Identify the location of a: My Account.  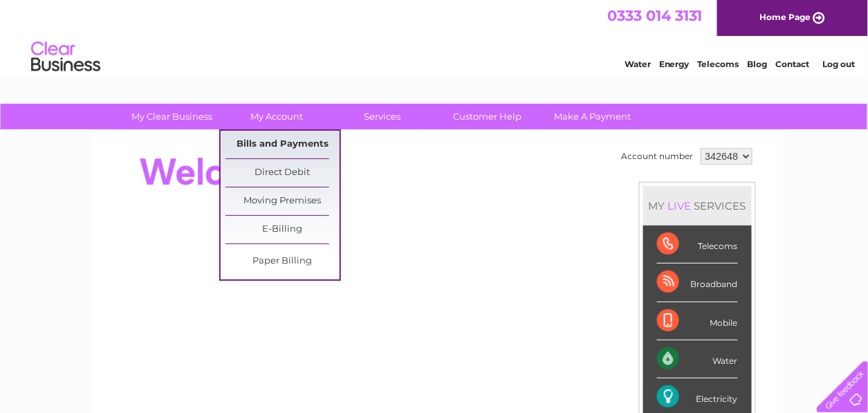
(277, 116).